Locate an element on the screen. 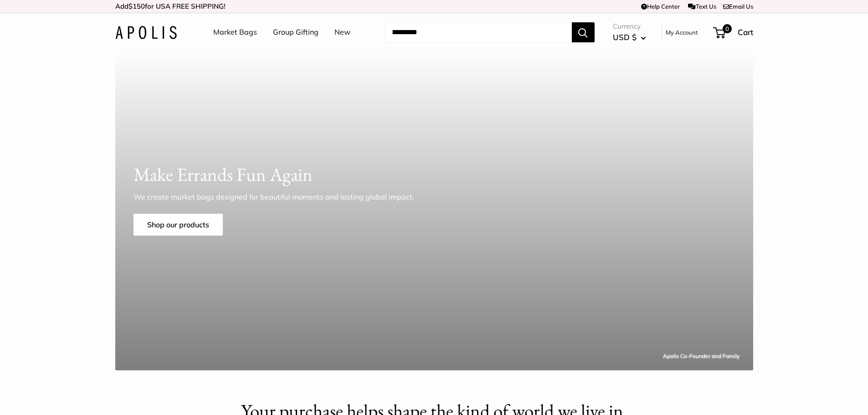 The image size is (868, 415). span: USD $ is located at coordinates (625, 37).